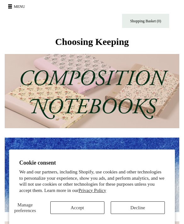  I want to click on span: Choosing Keeping, so click(92, 41).